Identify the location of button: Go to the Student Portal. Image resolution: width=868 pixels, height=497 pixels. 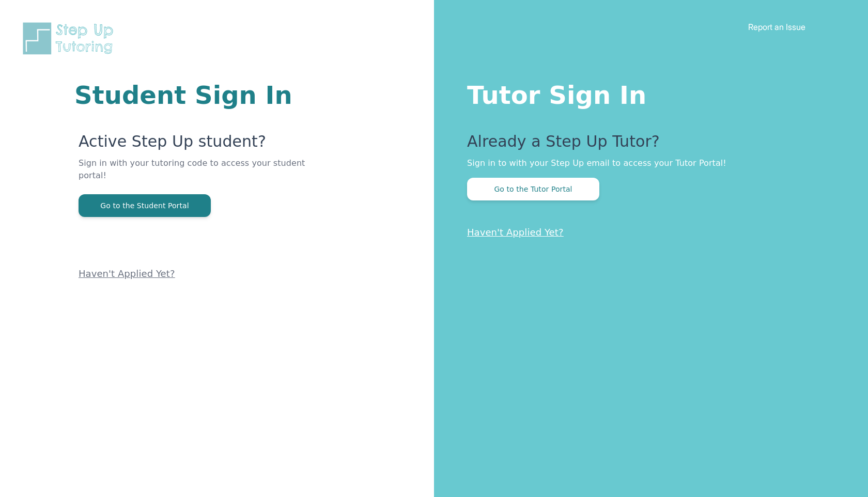
(145, 206).